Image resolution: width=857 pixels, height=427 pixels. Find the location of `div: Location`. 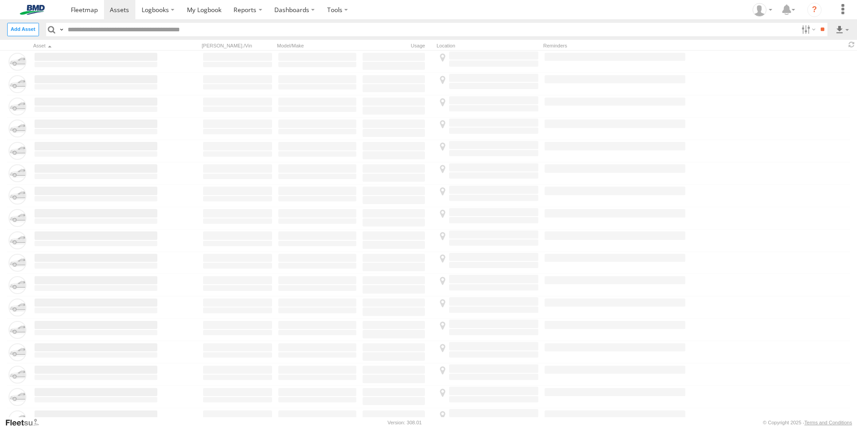

div: Location is located at coordinates (488, 46).